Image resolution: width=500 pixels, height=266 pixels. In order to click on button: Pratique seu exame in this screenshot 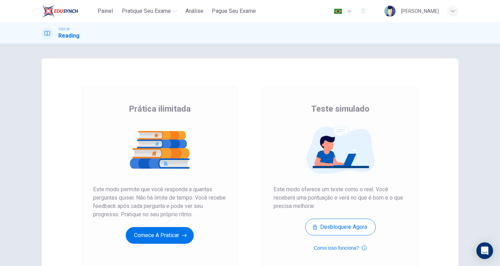, I will do `click(149, 11)`.